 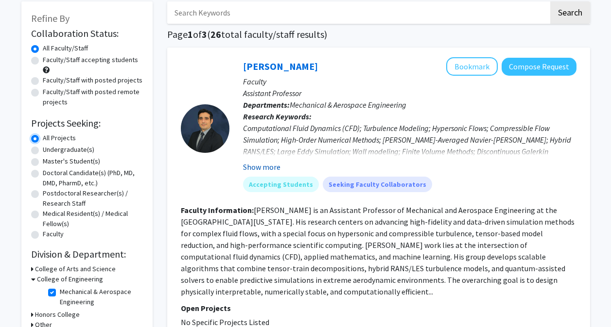 I want to click on p: Assistant Professor, so click(x=410, y=93).